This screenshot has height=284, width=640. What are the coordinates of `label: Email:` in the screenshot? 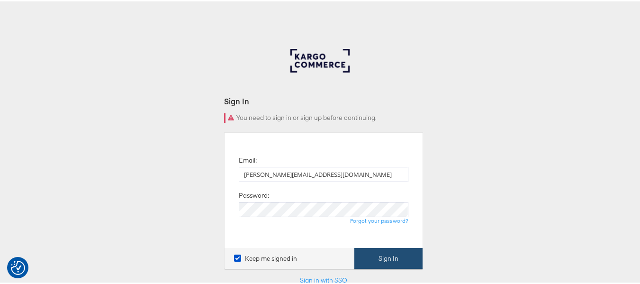 It's located at (248, 159).